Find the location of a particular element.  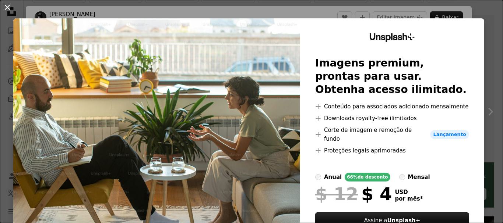

input: anual66%de desconto is located at coordinates (318, 177).